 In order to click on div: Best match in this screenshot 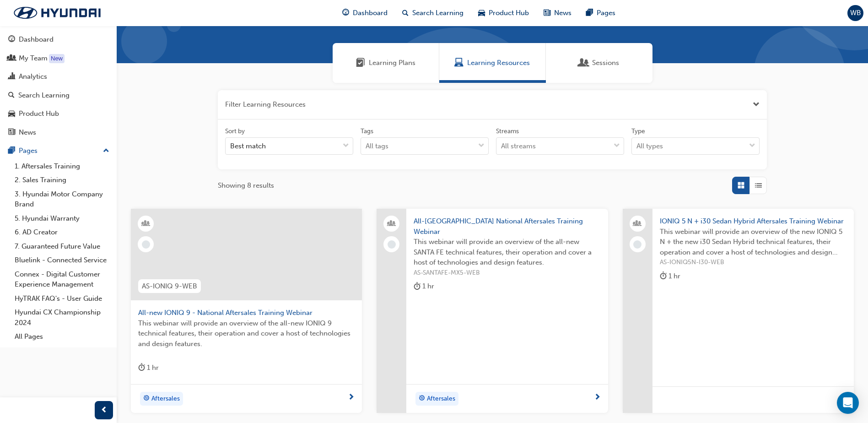, I will do `click(248, 146)`.